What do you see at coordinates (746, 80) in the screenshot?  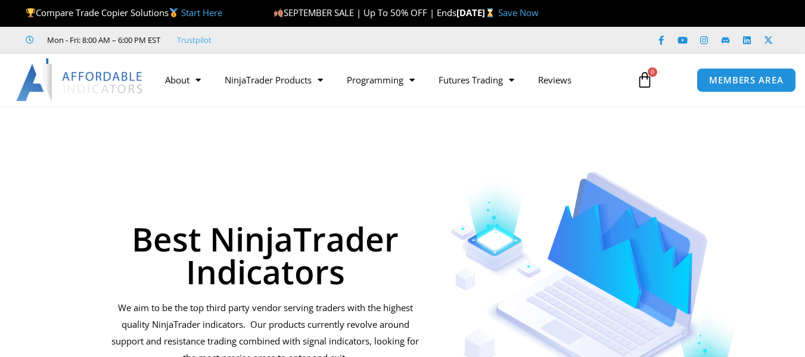 I see `a: MEMBERS AREA` at bounding box center [746, 80].